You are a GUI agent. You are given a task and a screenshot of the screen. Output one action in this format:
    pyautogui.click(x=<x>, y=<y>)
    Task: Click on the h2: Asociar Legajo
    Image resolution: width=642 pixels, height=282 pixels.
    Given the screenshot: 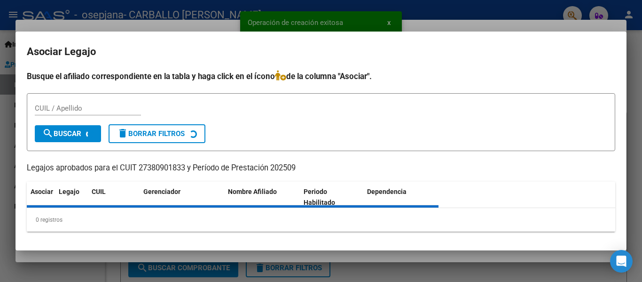 What is the action you would take?
    pyautogui.click(x=321, y=52)
    